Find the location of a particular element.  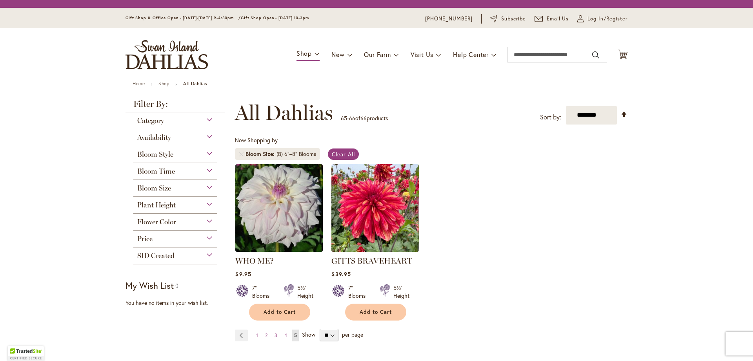

strong: My Wish List is located at coordinates (150, 285).